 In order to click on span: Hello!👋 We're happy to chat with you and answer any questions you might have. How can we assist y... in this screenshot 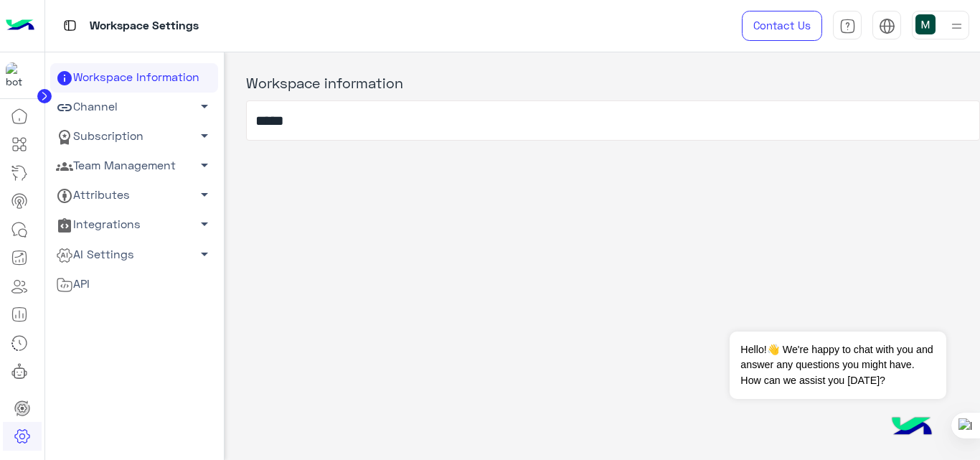, I will do `click(837, 365)`.